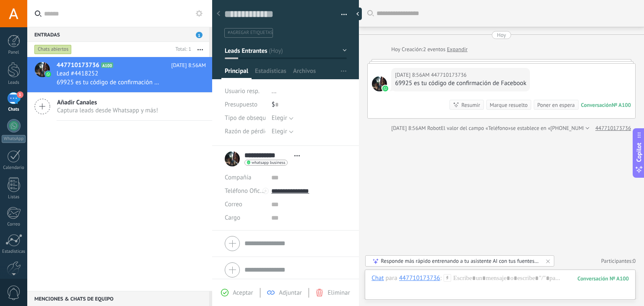 This screenshot has height=306, width=644. I want to click on span: Estadísticas, so click(271, 73).